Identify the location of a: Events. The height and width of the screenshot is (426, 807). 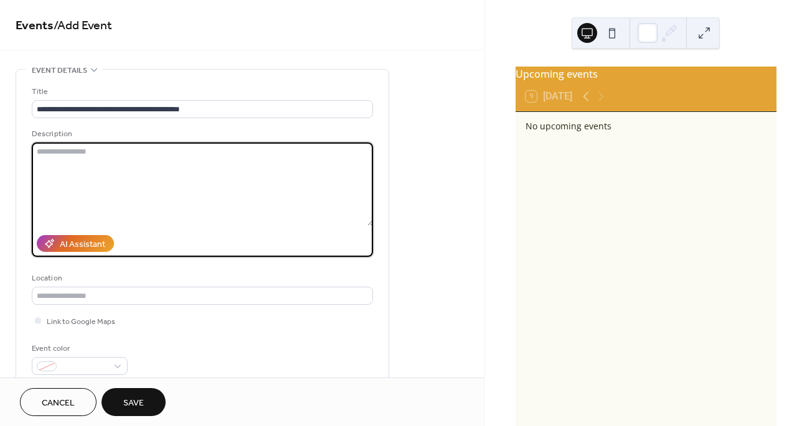
(34, 26).